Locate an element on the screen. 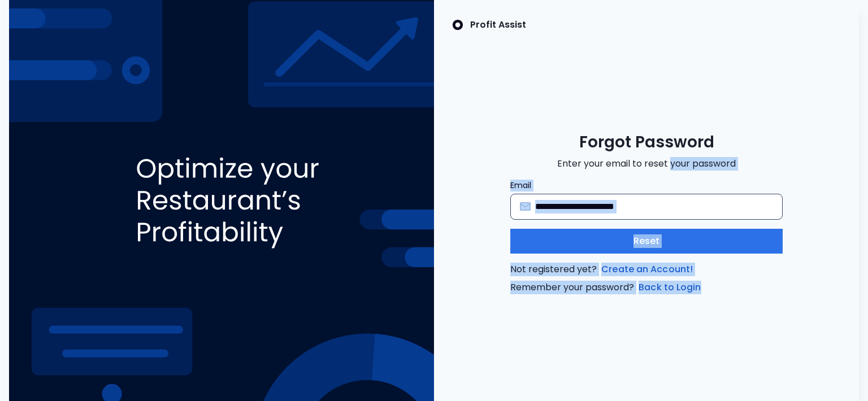  a: Create an Account! is located at coordinates (647, 269).